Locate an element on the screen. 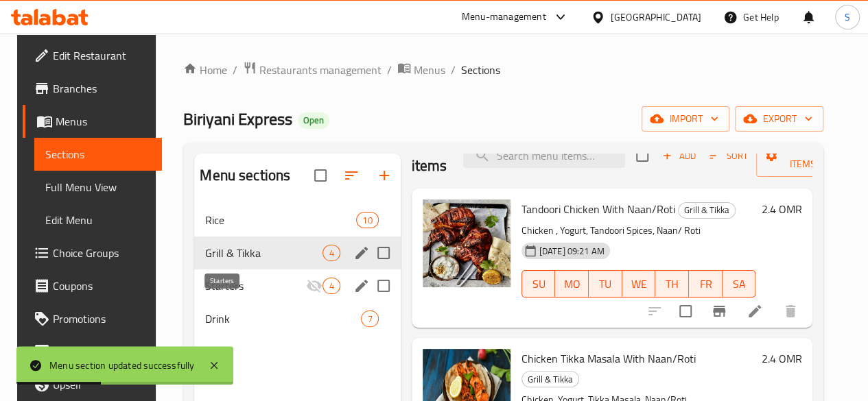  a: Coupons is located at coordinates (92, 286).